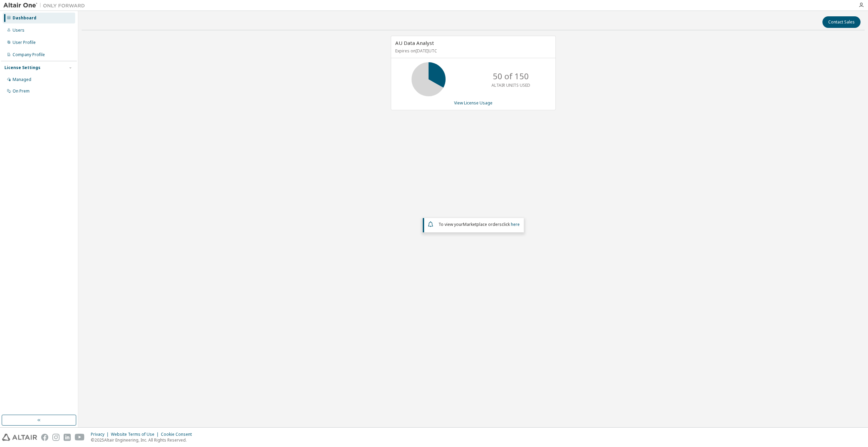 The width and height of the screenshot is (868, 447). Describe the element at coordinates (473, 103) in the screenshot. I see `a: View License Usage` at that location.